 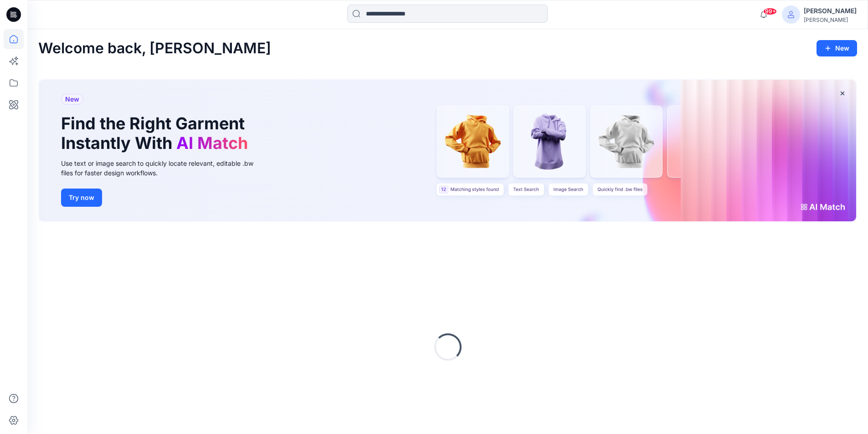 I want to click on span: 99+, so click(x=770, y=12).